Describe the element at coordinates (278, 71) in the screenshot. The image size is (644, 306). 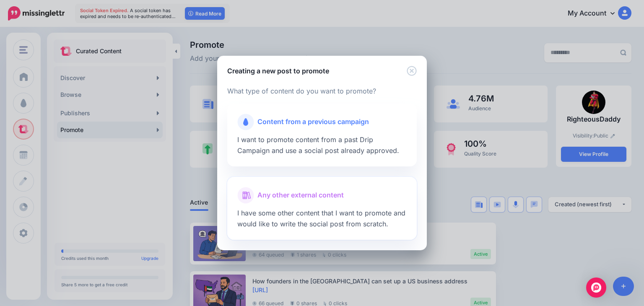
I see `h5: Creating a new post to promote` at that location.